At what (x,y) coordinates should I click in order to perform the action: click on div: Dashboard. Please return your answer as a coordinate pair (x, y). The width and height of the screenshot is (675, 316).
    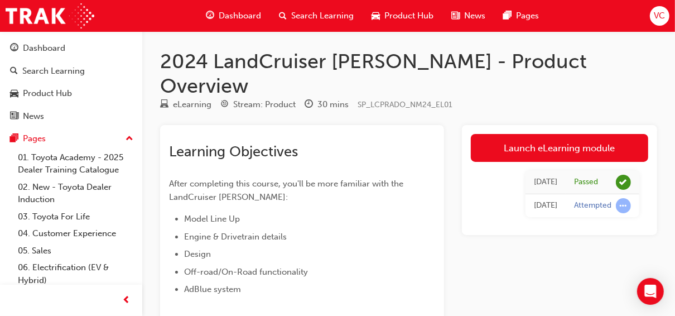
    Looking at the image, I should click on (44, 48).